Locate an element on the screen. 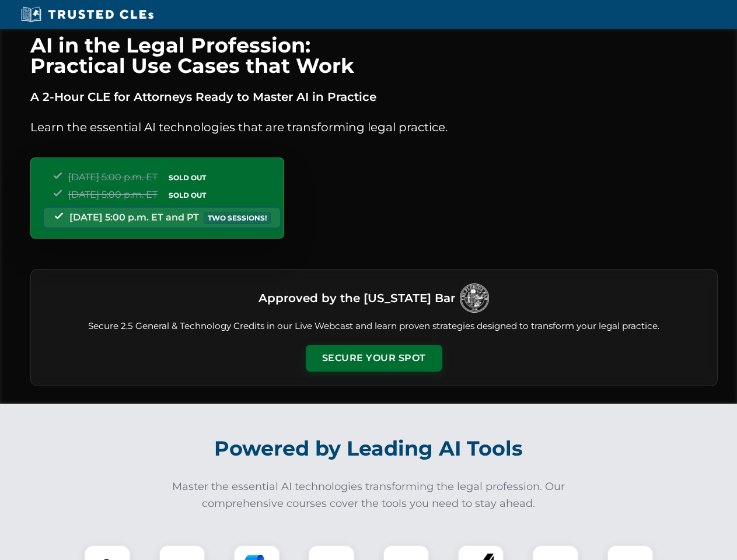 Image resolution: width=737 pixels, height=560 pixels. p: A 2-Hour CLE for Attorneys Ready to Master AI in Practice is located at coordinates (374, 97).